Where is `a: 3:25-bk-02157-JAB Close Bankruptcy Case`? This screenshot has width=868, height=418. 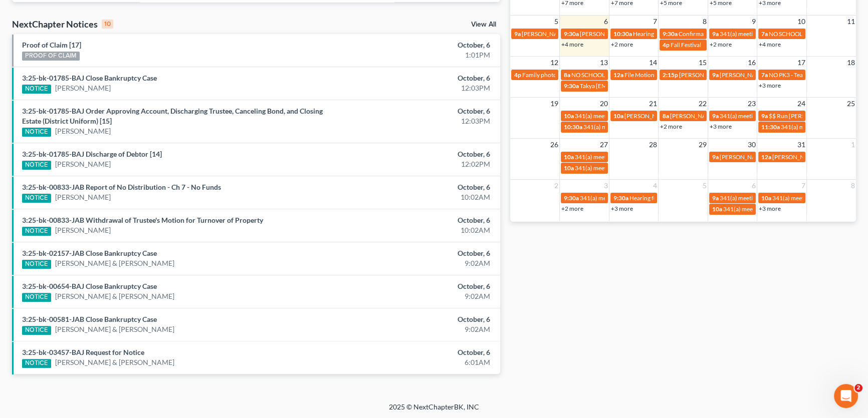 a: 3:25-bk-02157-JAB Close Bankruptcy Case is located at coordinates (89, 253).